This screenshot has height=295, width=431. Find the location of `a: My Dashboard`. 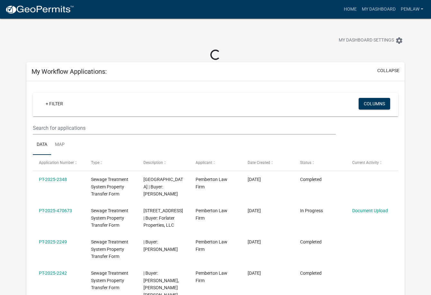

a: My Dashboard is located at coordinates (378, 9).